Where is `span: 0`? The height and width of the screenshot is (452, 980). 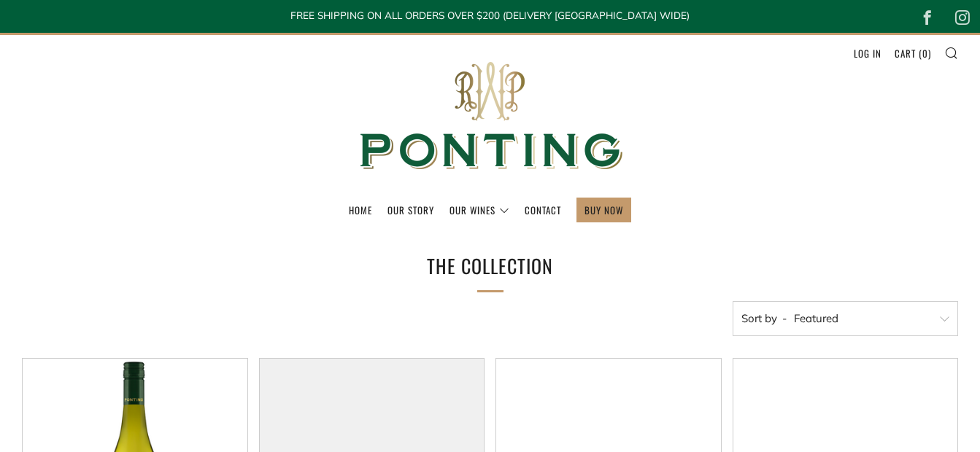
span: 0 is located at coordinates (925, 53).